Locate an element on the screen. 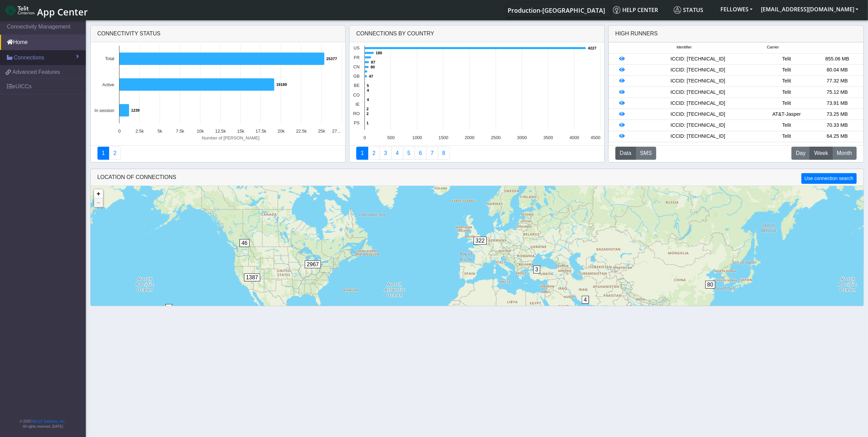  text: 25377 is located at coordinates (331, 58).